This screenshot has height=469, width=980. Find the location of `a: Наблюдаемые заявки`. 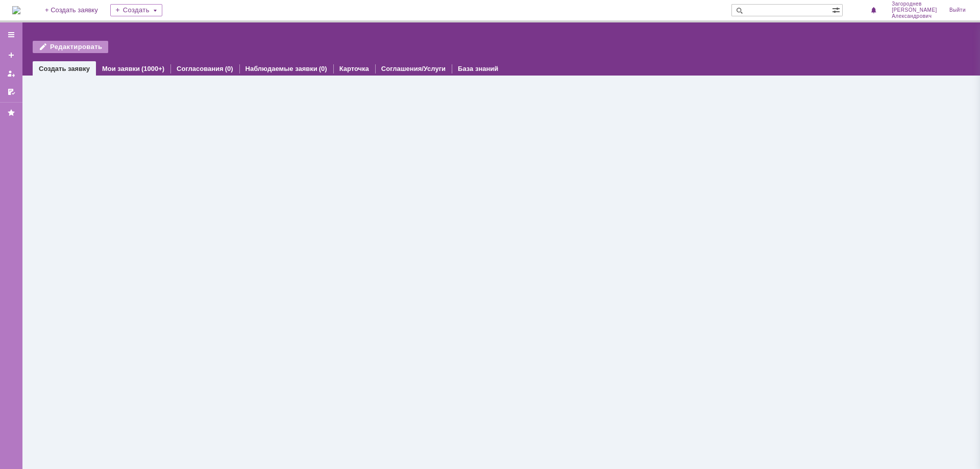

a: Наблюдаемые заявки is located at coordinates (282, 69).